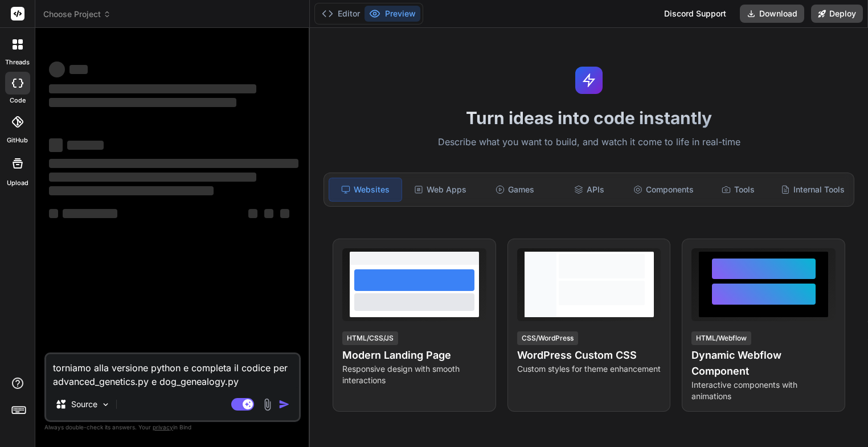  Describe the element at coordinates (721, 338) in the screenshot. I see `div: HTML/Webflow` at that location.